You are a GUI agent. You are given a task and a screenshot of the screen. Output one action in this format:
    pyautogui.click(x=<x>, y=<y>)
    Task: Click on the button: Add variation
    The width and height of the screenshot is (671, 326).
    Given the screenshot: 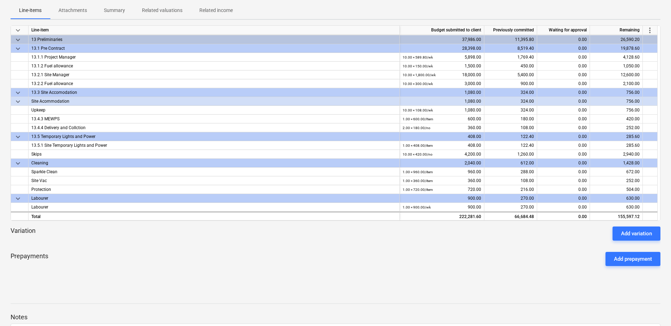 What is the action you would take?
    pyautogui.click(x=637, y=233)
    